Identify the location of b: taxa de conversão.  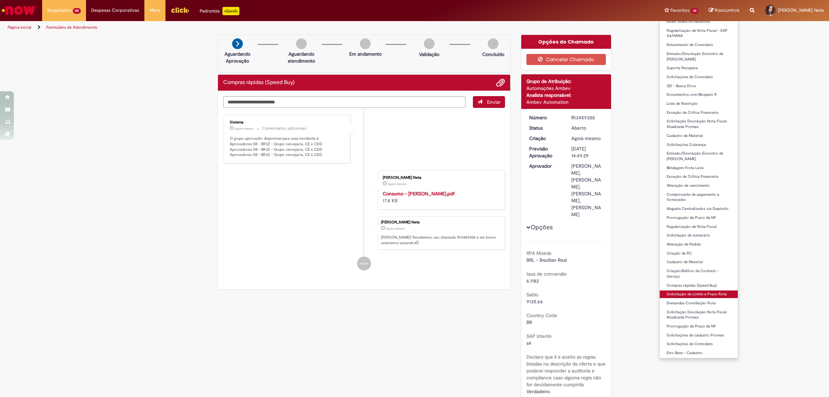
(547, 274).